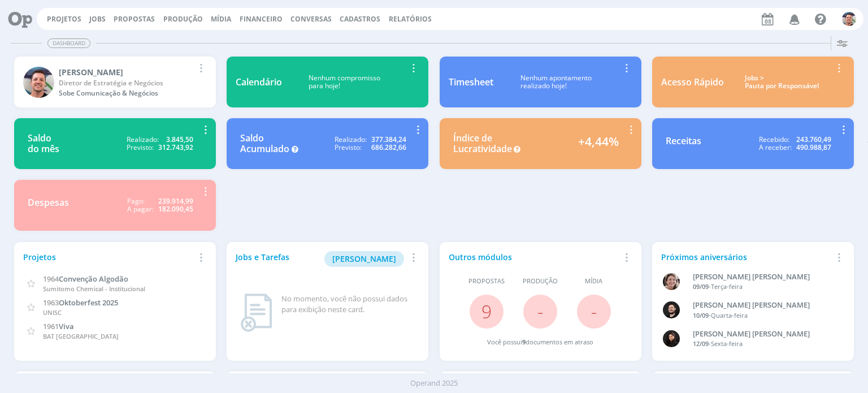 This screenshot has height=393, width=868. Describe the element at coordinates (126, 83) in the screenshot. I see `div: Diretor de Estratégia e Negócios` at that location.